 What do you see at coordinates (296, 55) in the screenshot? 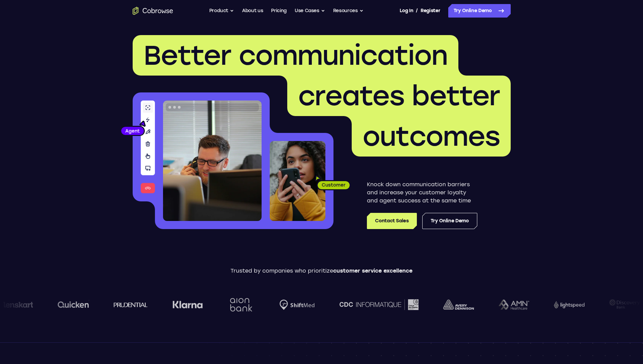
I see `span: Better communication` at bounding box center [296, 55].